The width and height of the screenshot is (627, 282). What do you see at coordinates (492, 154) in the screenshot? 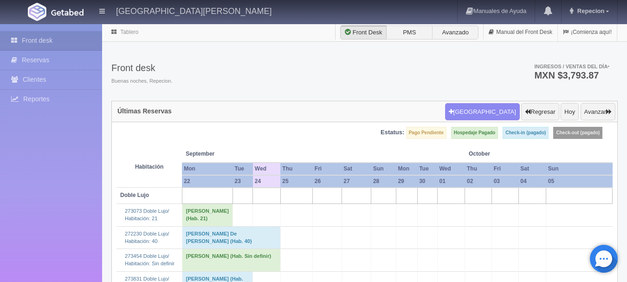
I see `span: October` at bounding box center [492, 154].